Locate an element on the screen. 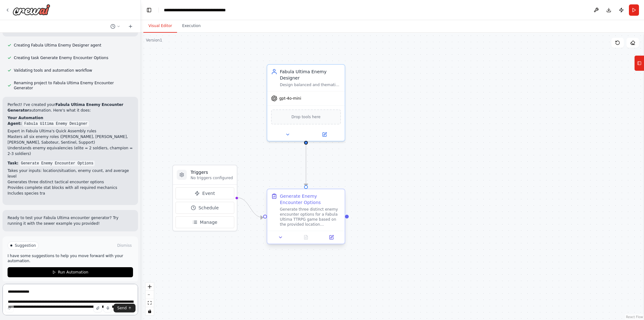 This screenshot has width=644, height=320. span: Drop tools here is located at coordinates (306, 117).